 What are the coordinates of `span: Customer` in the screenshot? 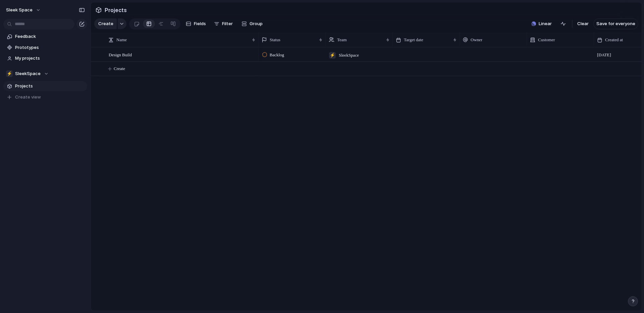 It's located at (546, 40).